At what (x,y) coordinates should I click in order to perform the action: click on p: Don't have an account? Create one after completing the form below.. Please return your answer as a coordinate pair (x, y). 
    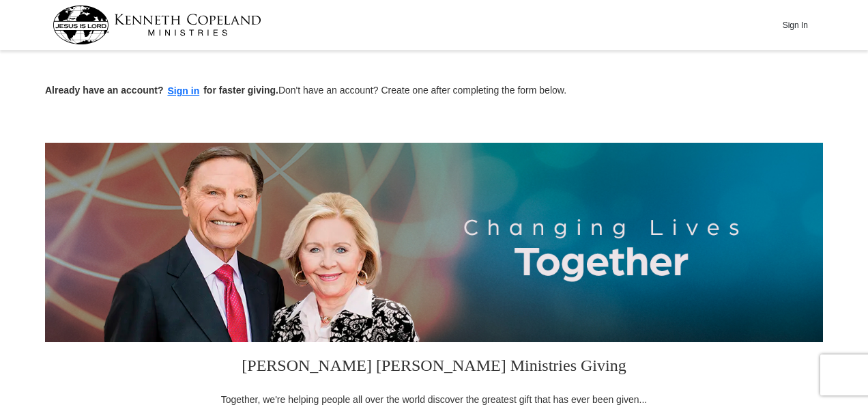
    Looking at the image, I should click on (434, 91).